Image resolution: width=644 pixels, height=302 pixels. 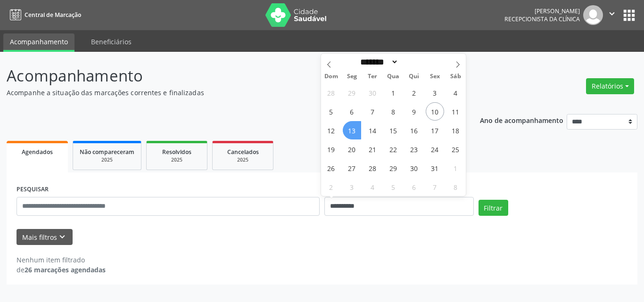 What do you see at coordinates (351, 111) in the screenshot?
I see `span: Outubro 6, 2025` at bounding box center [351, 111].